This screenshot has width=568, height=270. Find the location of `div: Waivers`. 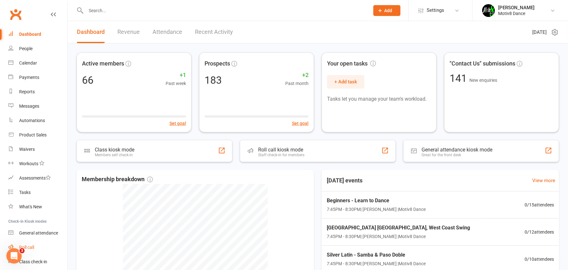

div: Waivers is located at coordinates (27, 149).